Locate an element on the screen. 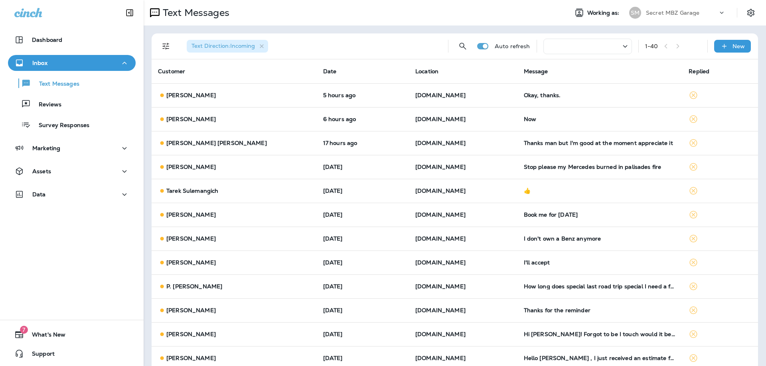  p: Assets is located at coordinates (41, 171).